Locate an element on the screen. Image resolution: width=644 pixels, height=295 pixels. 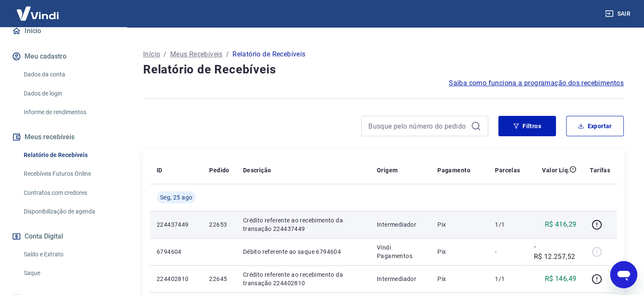
span: Seg, 25 ago is located at coordinates (176, 197).